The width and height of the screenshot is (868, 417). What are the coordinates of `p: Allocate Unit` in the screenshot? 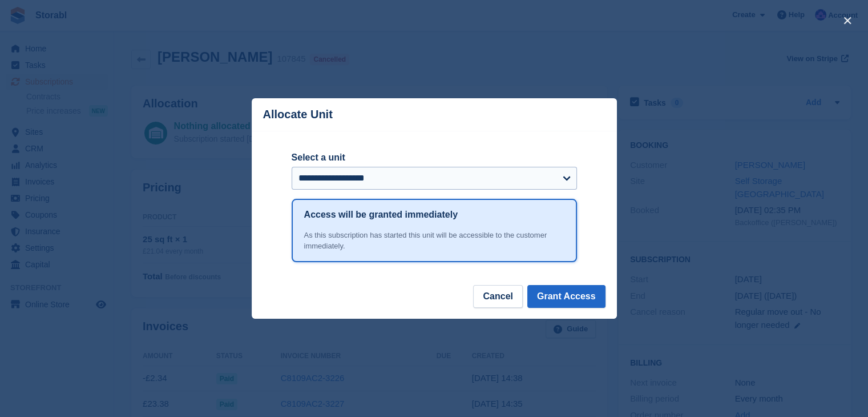 It's located at (298, 114).